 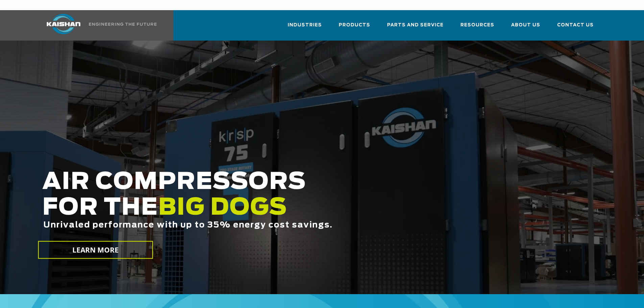 What do you see at coordinates (123, 24) in the screenshot?
I see `img: Engineering the future` at bounding box center [123, 24].